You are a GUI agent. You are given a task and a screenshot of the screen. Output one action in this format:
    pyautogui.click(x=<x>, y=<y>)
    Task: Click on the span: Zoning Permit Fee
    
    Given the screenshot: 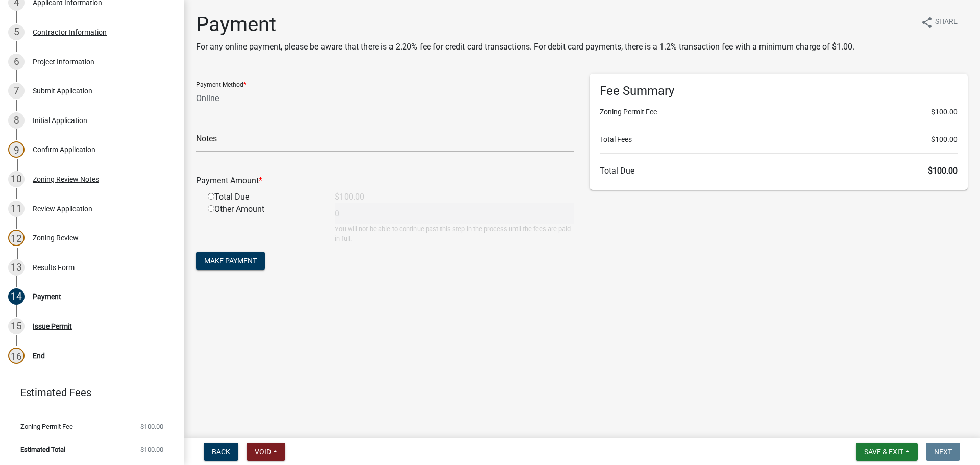 What is the action you would take?
    pyautogui.click(x=47, y=426)
    